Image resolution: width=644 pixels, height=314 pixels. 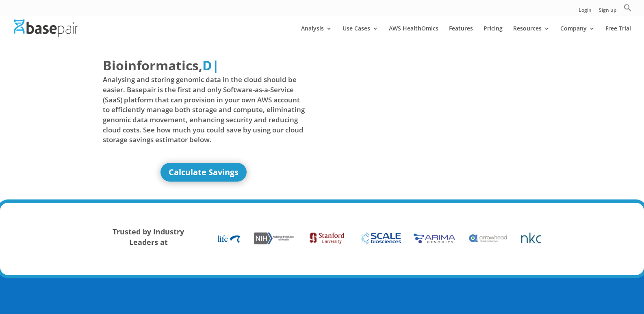 What do you see at coordinates (204, 110) in the screenshot?
I see `span: Analysing and storing genomic data in the cloud should be easier. Basepair is the first and only ...` at bounding box center [204, 110].